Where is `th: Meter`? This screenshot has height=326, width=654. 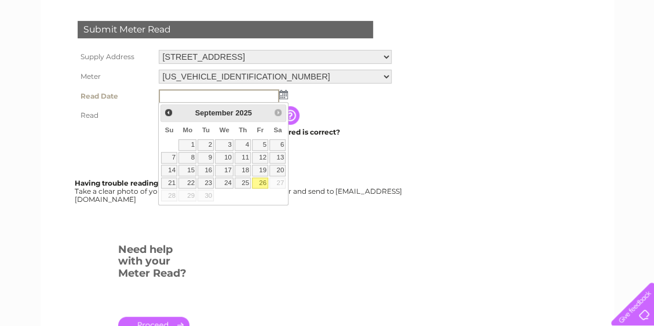
th: Meter is located at coordinates (115, 77).